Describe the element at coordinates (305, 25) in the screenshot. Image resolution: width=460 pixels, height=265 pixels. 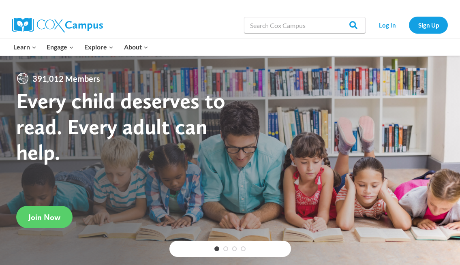
I see `input: Search Cox Campus` at that location.